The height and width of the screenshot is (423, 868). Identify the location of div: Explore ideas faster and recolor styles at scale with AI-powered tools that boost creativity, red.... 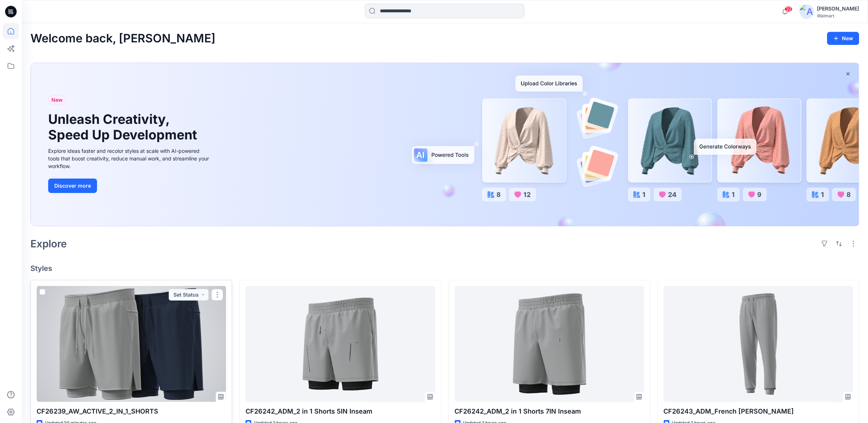
(130, 159).